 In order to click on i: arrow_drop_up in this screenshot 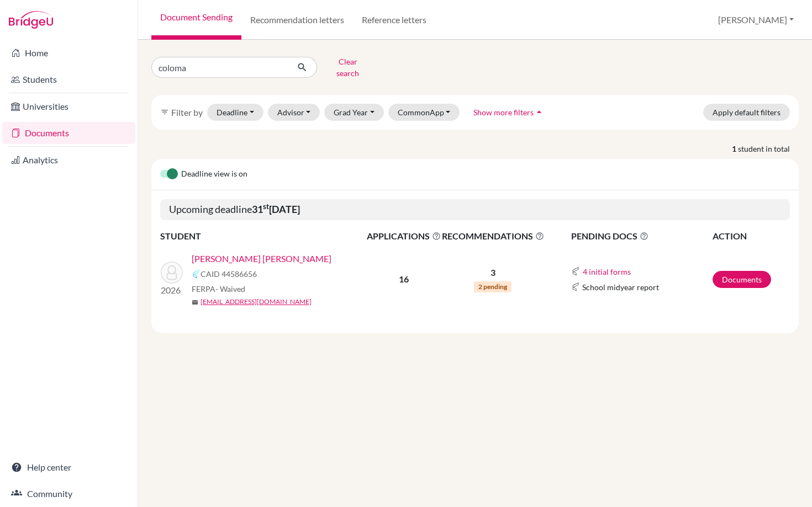, I will do `click(539, 112)`.